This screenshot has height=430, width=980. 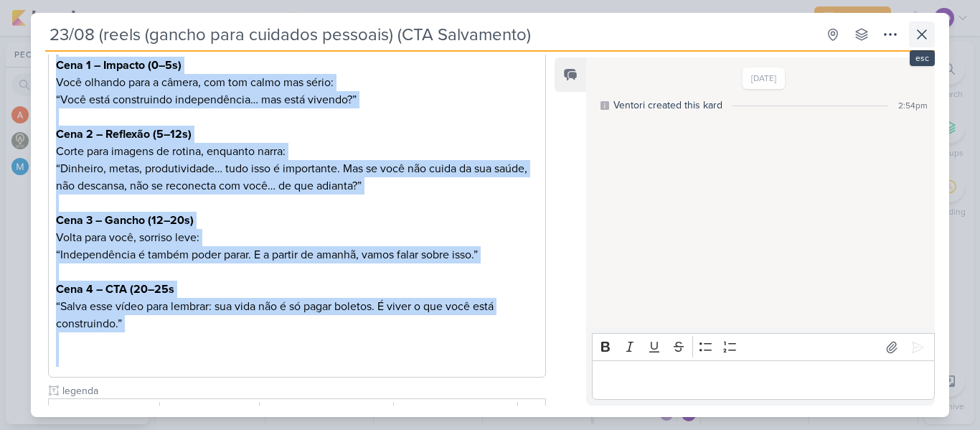 I want to click on input: Untitled Kard, so click(x=431, y=34).